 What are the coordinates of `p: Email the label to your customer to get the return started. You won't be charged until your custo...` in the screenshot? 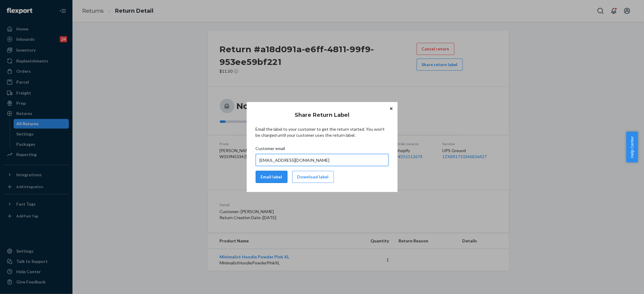 It's located at (322, 132).